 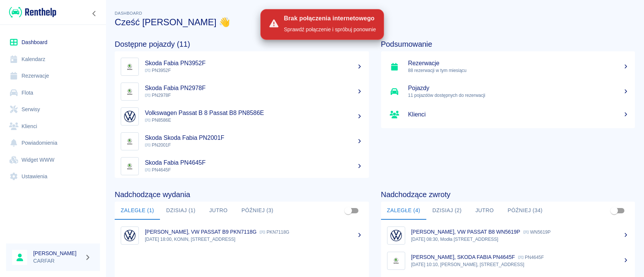 What do you see at coordinates (531, 258) in the screenshot?
I see `p: PN4645F` at bounding box center [531, 258].